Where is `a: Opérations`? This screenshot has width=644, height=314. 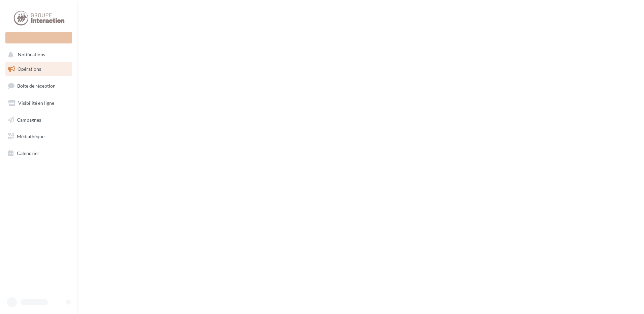
a: Opérations is located at coordinates (39, 69).